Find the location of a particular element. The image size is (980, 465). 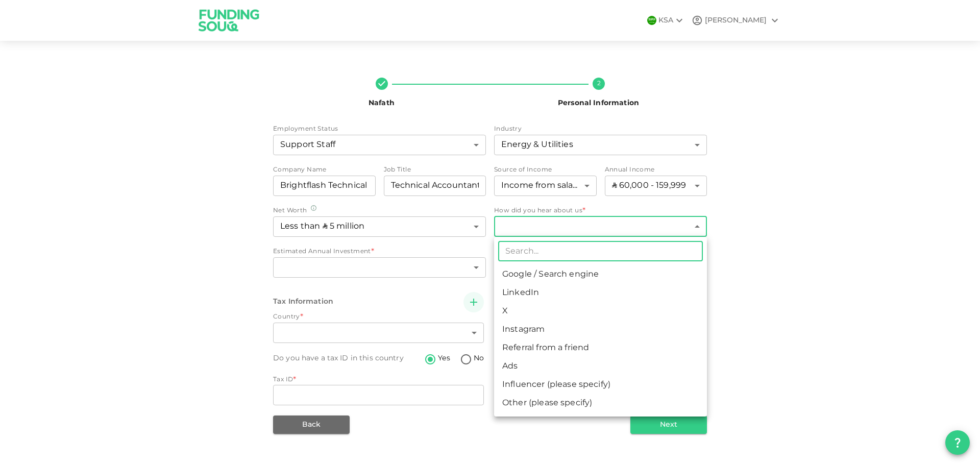

li: LinkedIn is located at coordinates (600, 293).